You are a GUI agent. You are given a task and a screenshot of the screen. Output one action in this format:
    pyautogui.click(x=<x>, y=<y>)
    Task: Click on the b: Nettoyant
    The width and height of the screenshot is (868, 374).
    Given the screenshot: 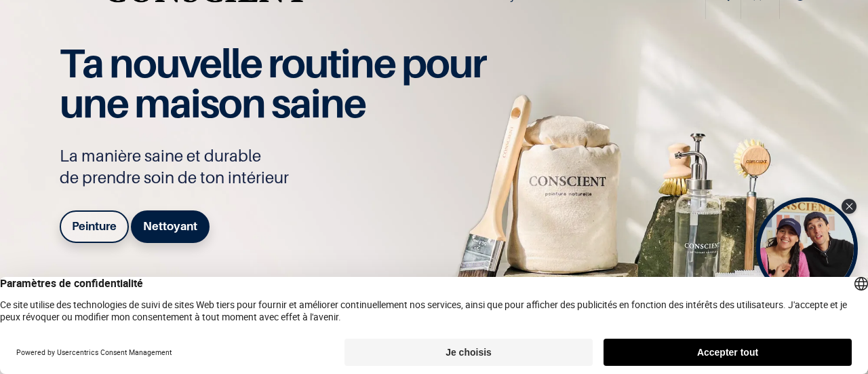 What is the action you would take?
    pyautogui.click(x=170, y=226)
    